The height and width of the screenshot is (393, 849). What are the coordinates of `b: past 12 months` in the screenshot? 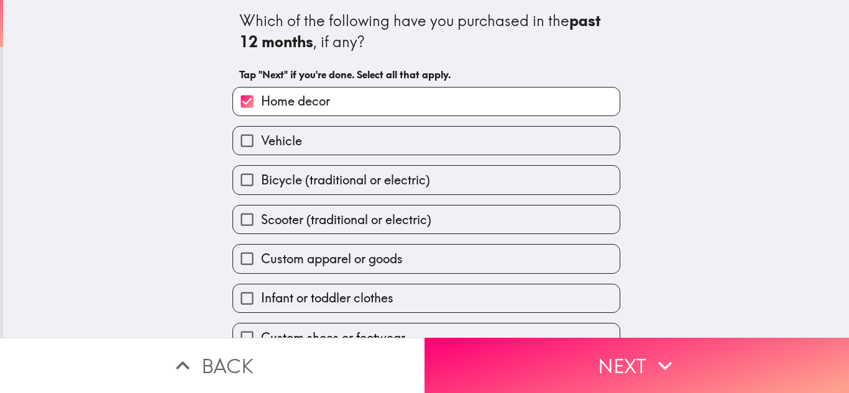 It's located at (421, 31).